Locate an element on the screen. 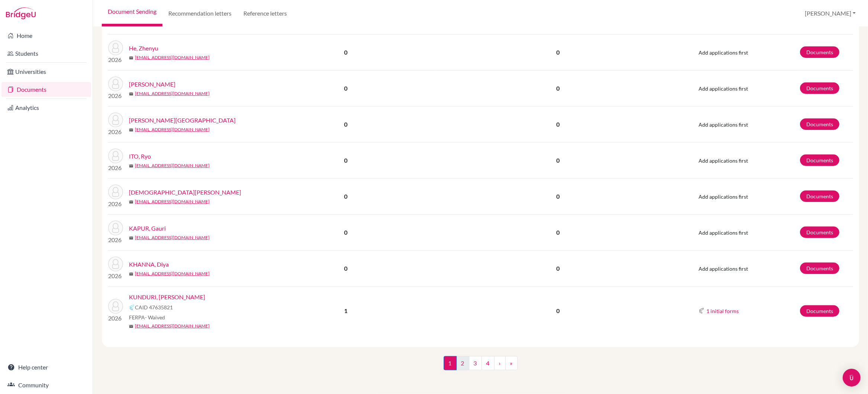 The height and width of the screenshot is (394, 868). a: Analytics is located at coordinates (46, 108).